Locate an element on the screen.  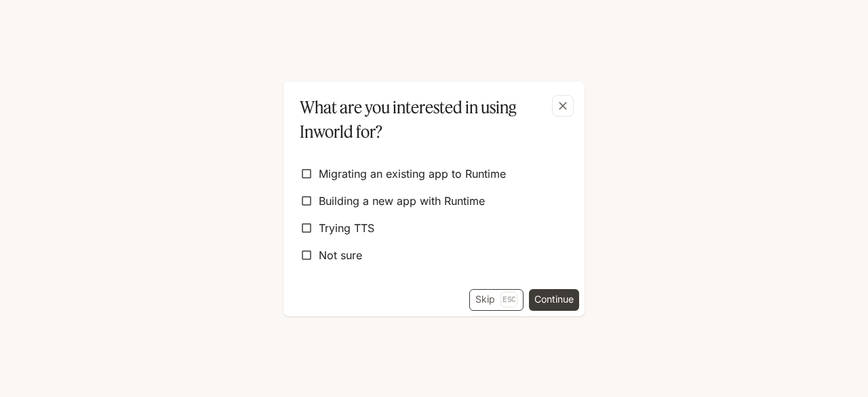
p: Esc is located at coordinates (509, 299).